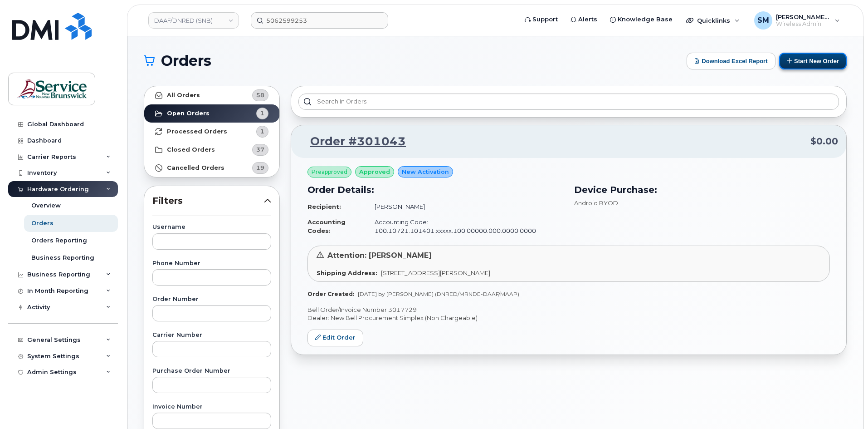 Image resolution: width=868 pixels, height=429 pixels. What do you see at coordinates (185, 60) in the screenshot?
I see `span: Orders` at bounding box center [185, 60].